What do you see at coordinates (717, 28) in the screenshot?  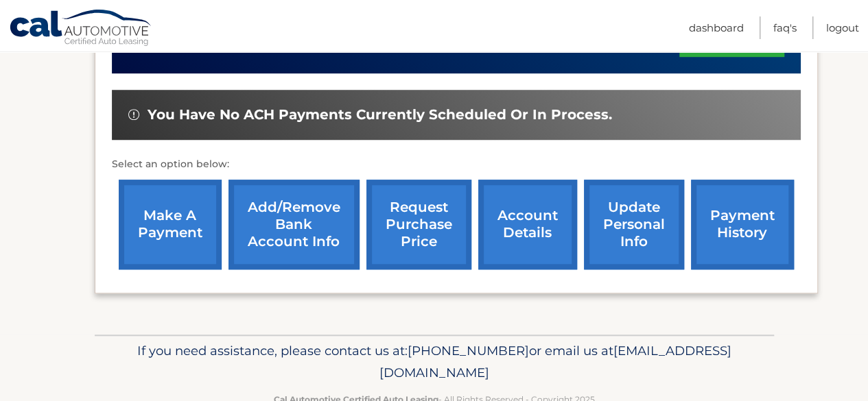 I see `a: Dashboard` at bounding box center [717, 28].